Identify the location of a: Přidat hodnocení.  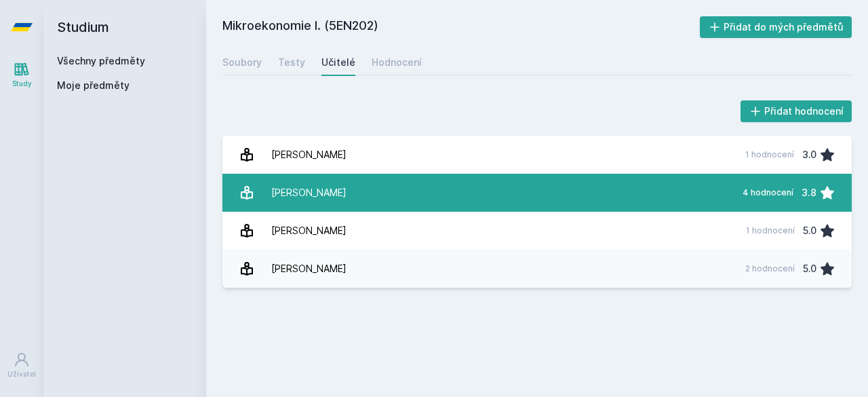
(796, 112).